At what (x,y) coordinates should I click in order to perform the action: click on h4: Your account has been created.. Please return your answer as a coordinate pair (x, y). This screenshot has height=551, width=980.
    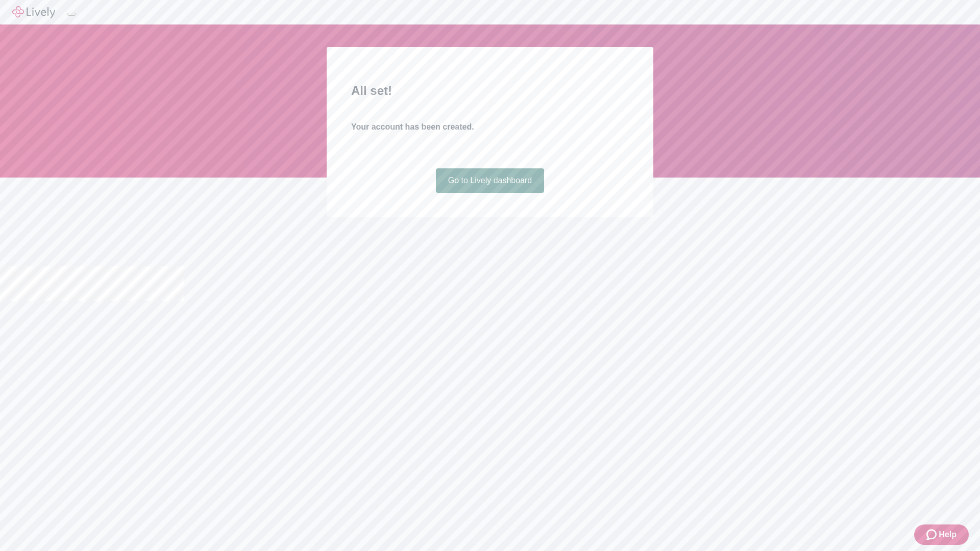
    Looking at the image, I should click on (490, 127).